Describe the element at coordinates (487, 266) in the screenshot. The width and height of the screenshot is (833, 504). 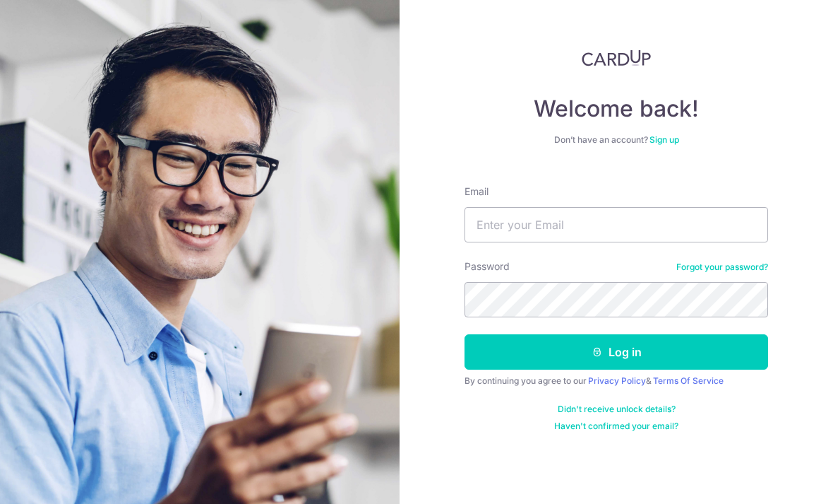
I see `label: Password` at that location.